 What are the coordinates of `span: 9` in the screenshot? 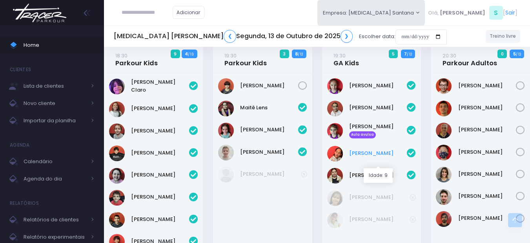 It's located at (175, 54).